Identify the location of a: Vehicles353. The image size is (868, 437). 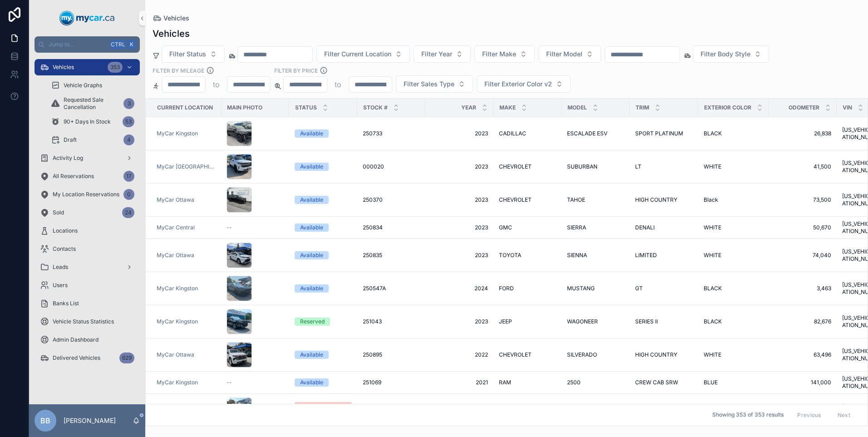
(87, 67).